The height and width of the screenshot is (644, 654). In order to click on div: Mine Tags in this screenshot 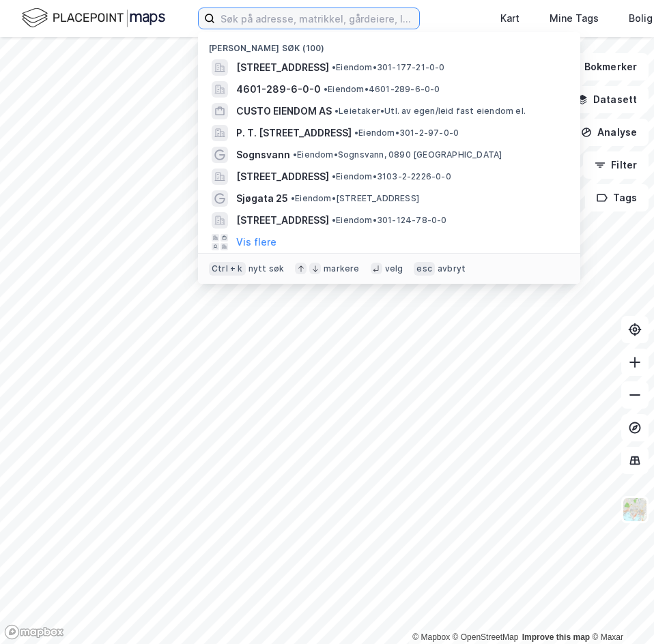, I will do `click(574, 18)`.